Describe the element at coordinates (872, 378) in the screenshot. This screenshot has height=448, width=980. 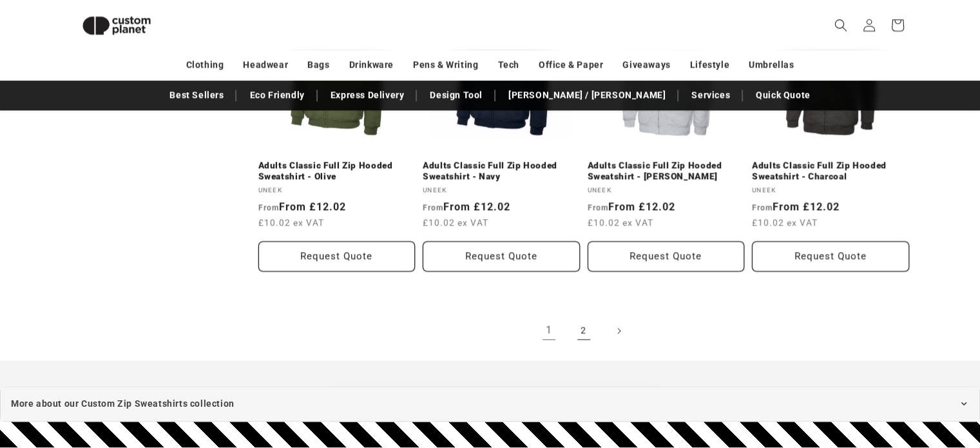
I see `div: Chat Widget` at that location.